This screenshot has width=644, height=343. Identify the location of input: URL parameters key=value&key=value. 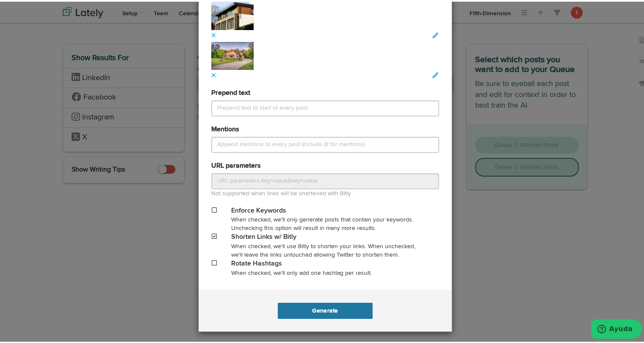
(325, 179).